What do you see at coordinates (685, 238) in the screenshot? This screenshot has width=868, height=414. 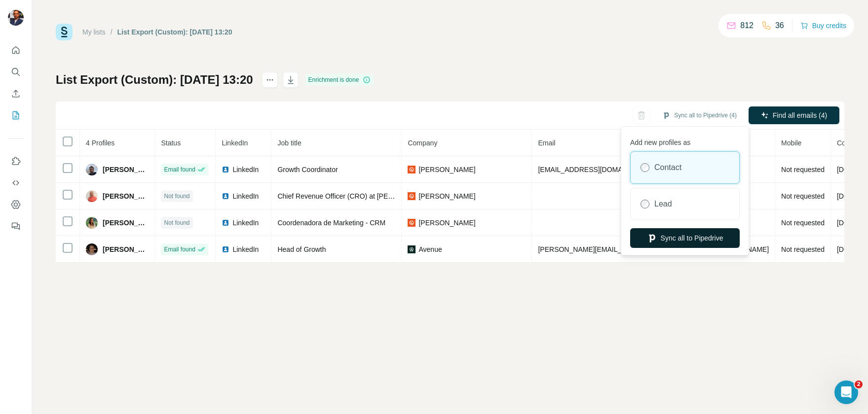 I see `button: Sync all to Pipedrive` at bounding box center [685, 238].